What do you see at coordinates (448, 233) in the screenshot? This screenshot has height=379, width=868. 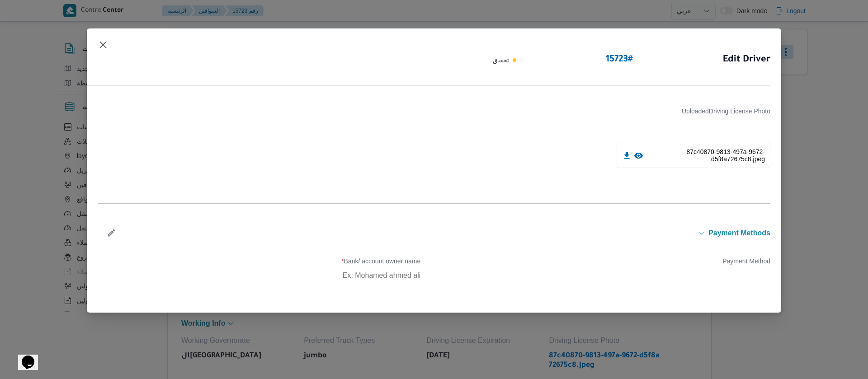 I see `button: Payment Methods` at bounding box center [448, 233].